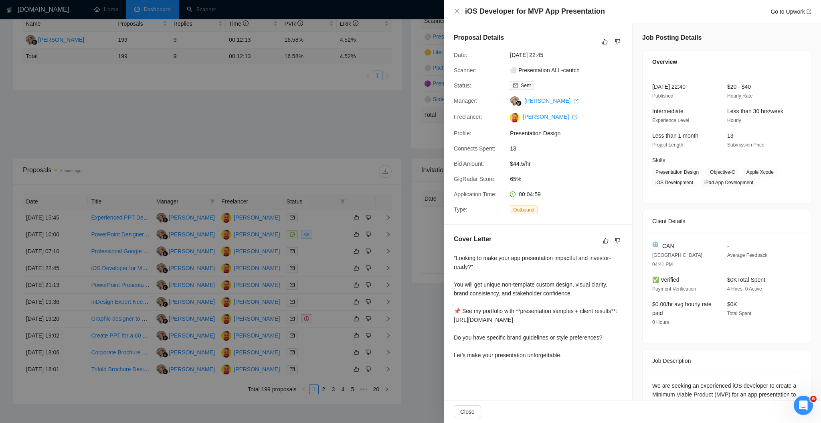 This screenshot has height=423, width=821. What do you see at coordinates (729, 182) in the screenshot?
I see `span: iPad App Development` at bounding box center [729, 182].